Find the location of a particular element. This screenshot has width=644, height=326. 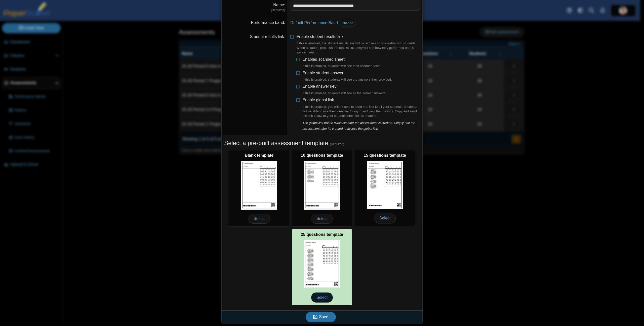

img: scan_sheet_10_questions.png is located at coordinates (322, 185).